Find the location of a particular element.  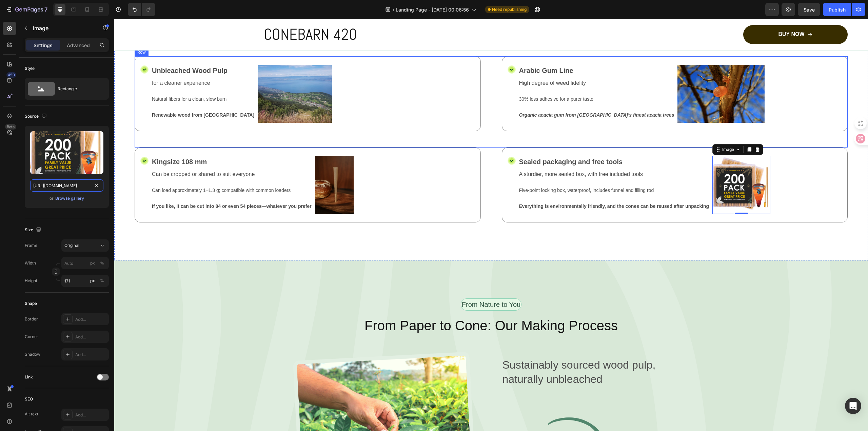

p: High degree of weed fidelity is located at coordinates (482, 64).